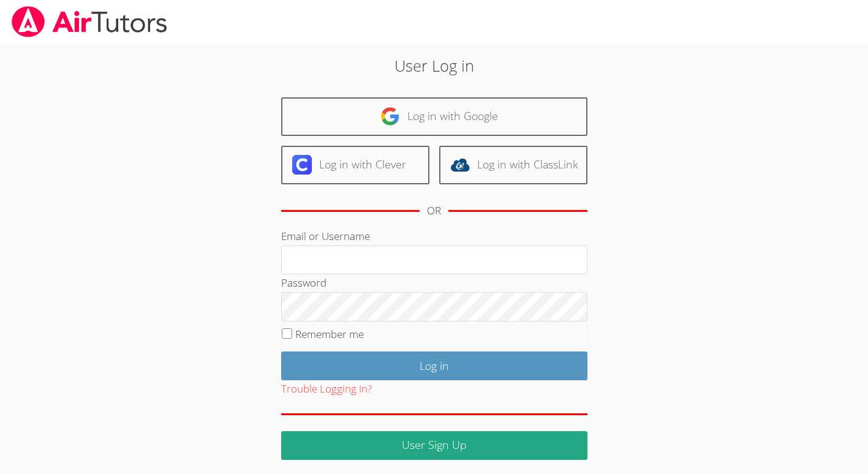 Image resolution: width=868 pixels, height=474 pixels. Describe the element at coordinates (434, 211) in the screenshot. I see `div: OR` at that location.